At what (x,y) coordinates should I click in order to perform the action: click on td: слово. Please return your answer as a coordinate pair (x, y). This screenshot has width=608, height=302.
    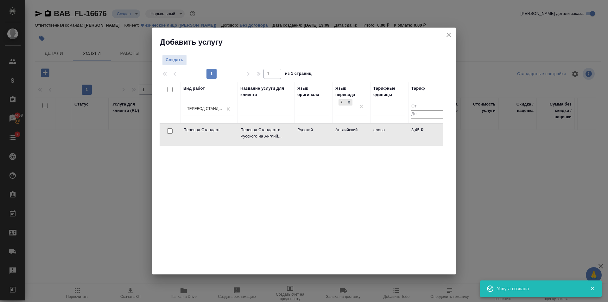
    Looking at the image, I should click on (389, 135).